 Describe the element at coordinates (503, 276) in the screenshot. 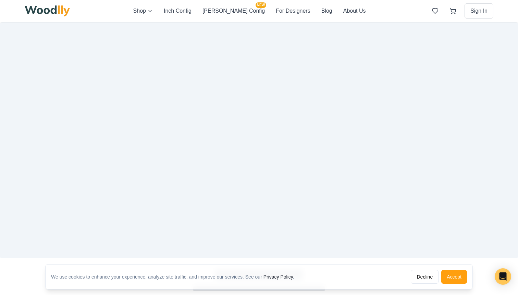

I see `div: Open Intercom Messenger` at that location.